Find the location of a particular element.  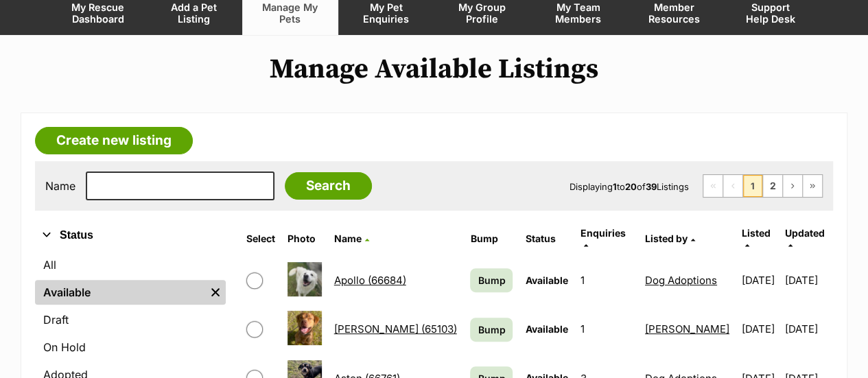

span: First page is located at coordinates (713, 186).